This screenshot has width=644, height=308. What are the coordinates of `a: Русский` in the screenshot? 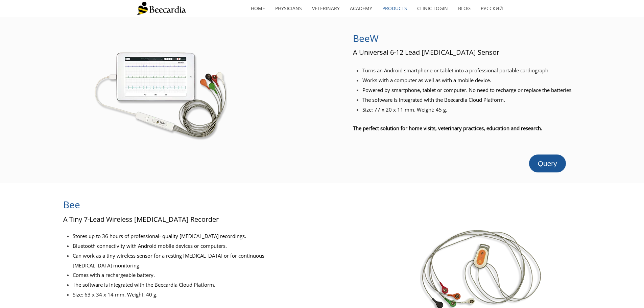 It's located at (492, 8).